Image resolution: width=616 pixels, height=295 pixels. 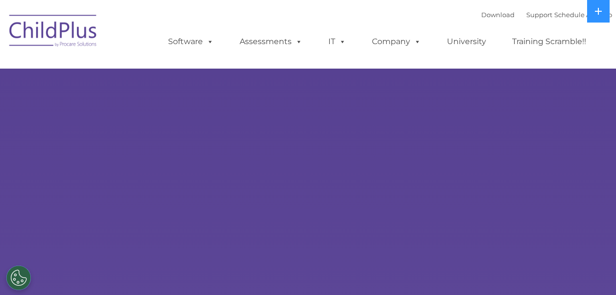 I want to click on a: Software, so click(x=191, y=42).